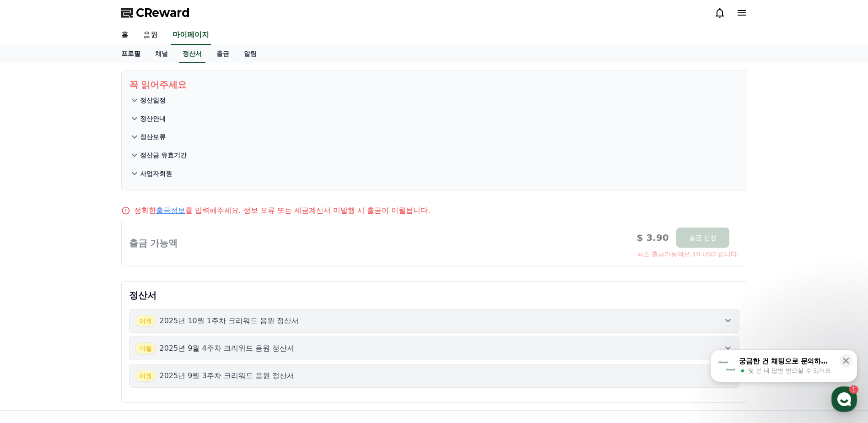 This screenshot has width=868, height=423. I want to click on a: 마이페이지, so click(191, 35).